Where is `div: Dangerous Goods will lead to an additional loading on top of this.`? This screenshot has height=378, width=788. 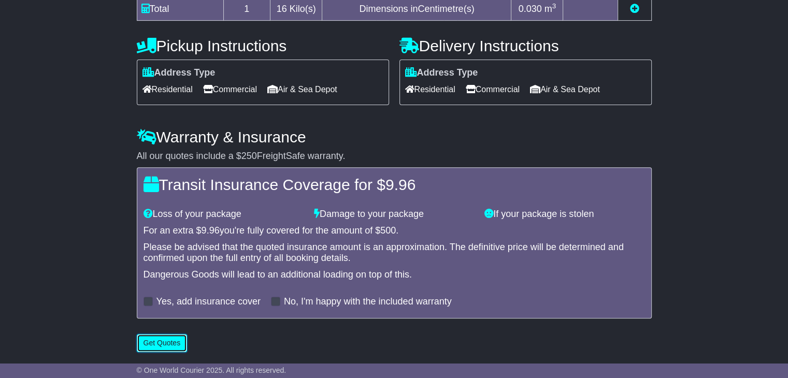 div: Dangerous Goods will lead to an additional loading on top of this. is located at coordinates (394, 275).